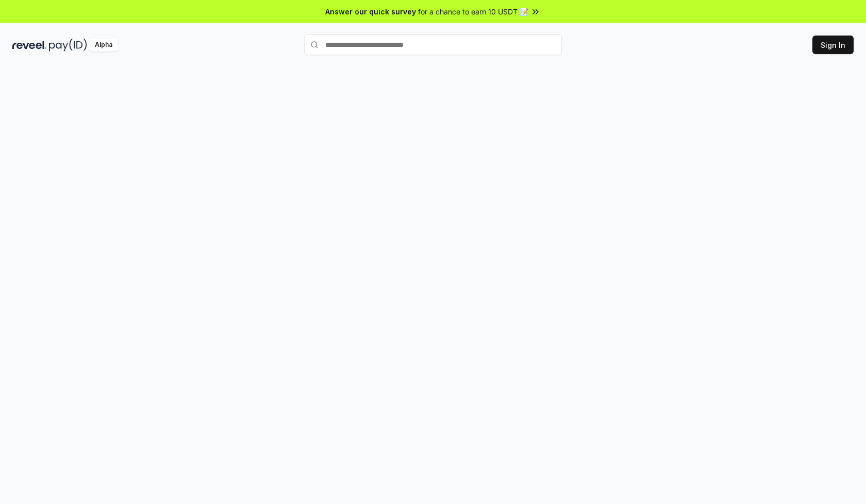 This screenshot has height=504, width=866. Describe the element at coordinates (68, 45) in the screenshot. I see `img: pay_id` at that location.